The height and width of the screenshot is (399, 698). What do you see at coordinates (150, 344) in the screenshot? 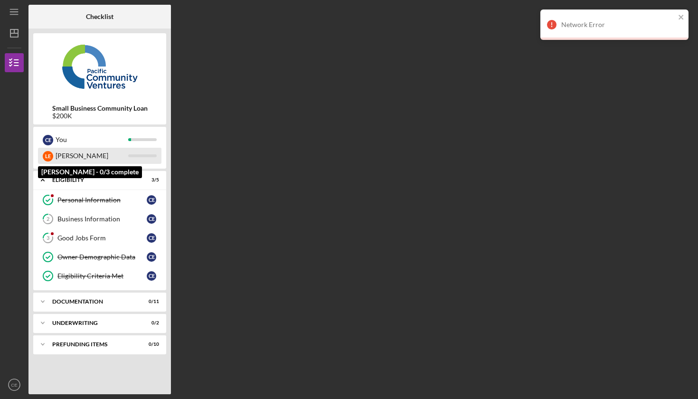
I see `div: 0 / 10` at bounding box center [150, 344].